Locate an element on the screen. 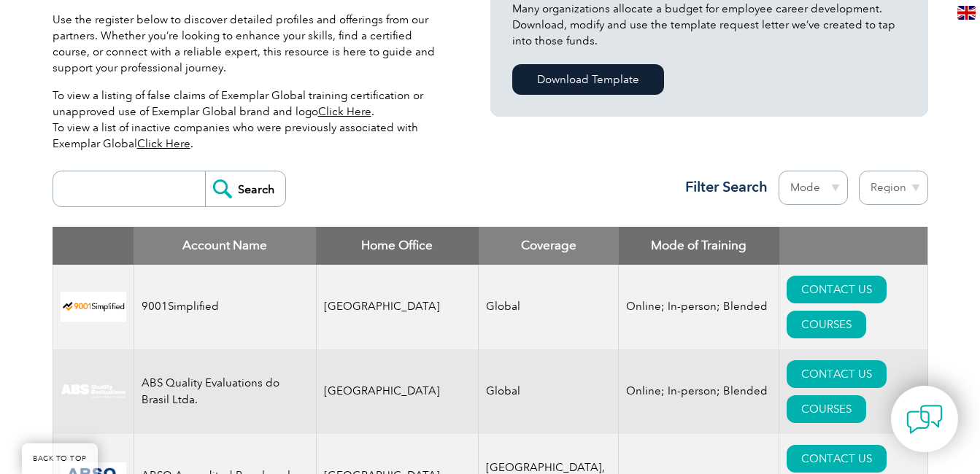  th: Coverage: activate to sort column ascending is located at coordinates (548, 246).